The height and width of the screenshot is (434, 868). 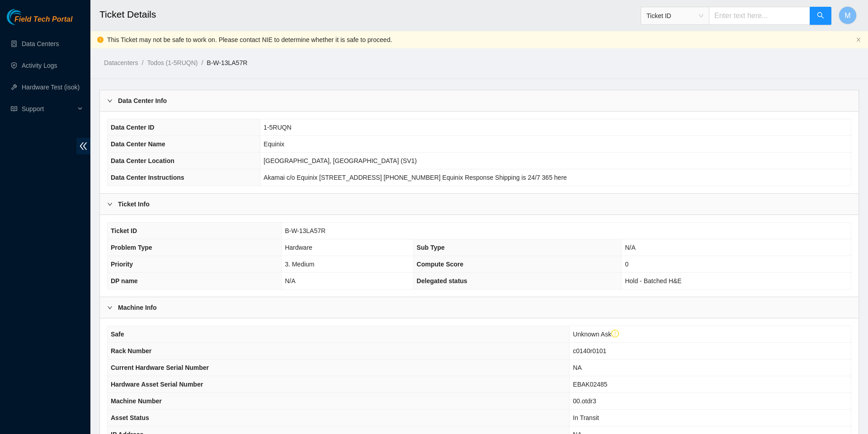 I want to click on span: Delegated status, so click(x=442, y=281).